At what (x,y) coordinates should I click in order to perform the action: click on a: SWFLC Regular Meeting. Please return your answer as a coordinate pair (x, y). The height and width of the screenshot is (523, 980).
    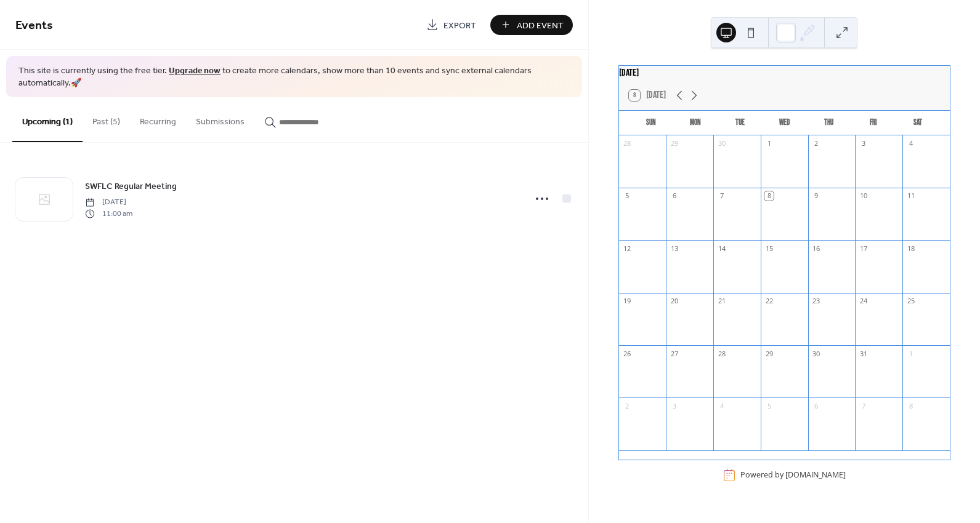
    Looking at the image, I should click on (131, 186).